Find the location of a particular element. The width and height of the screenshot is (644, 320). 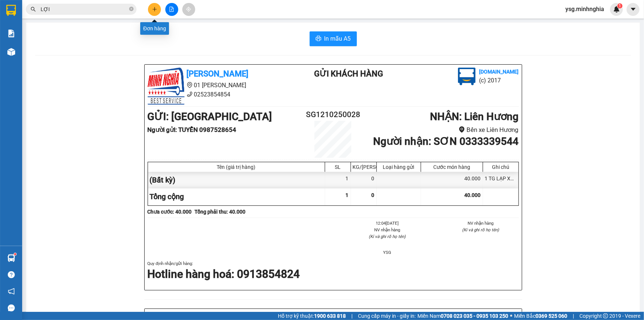

div: SL is located at coordinates (337, 167).